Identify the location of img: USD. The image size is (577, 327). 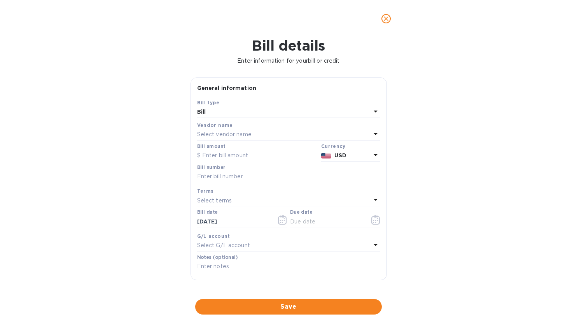
(326, 156).